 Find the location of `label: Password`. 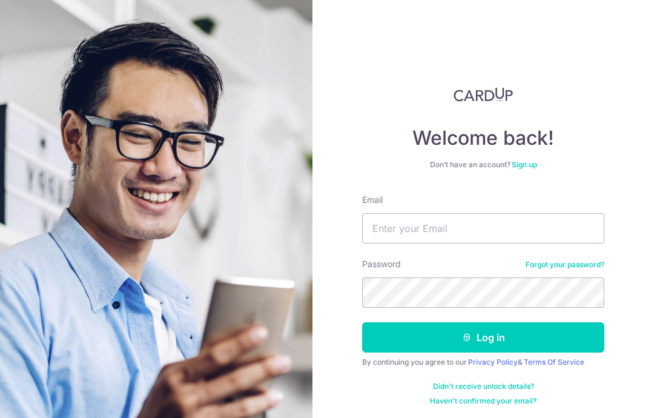

label: Password is located at coordinates (382, 264).